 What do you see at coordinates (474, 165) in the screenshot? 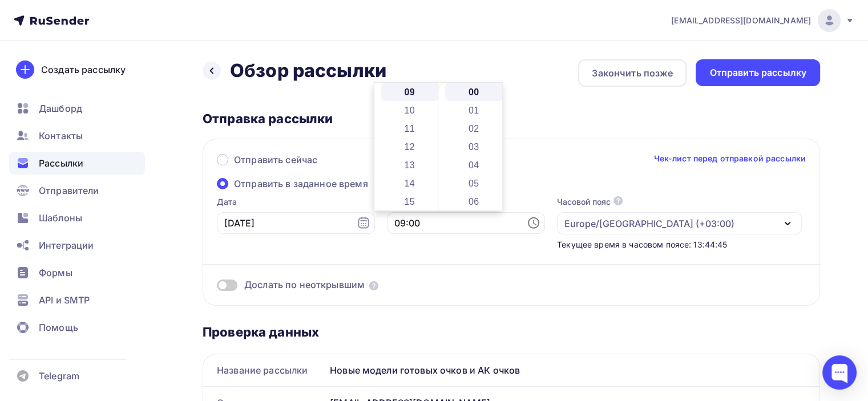
I see `li: 04` at bounding box center [474, 165].